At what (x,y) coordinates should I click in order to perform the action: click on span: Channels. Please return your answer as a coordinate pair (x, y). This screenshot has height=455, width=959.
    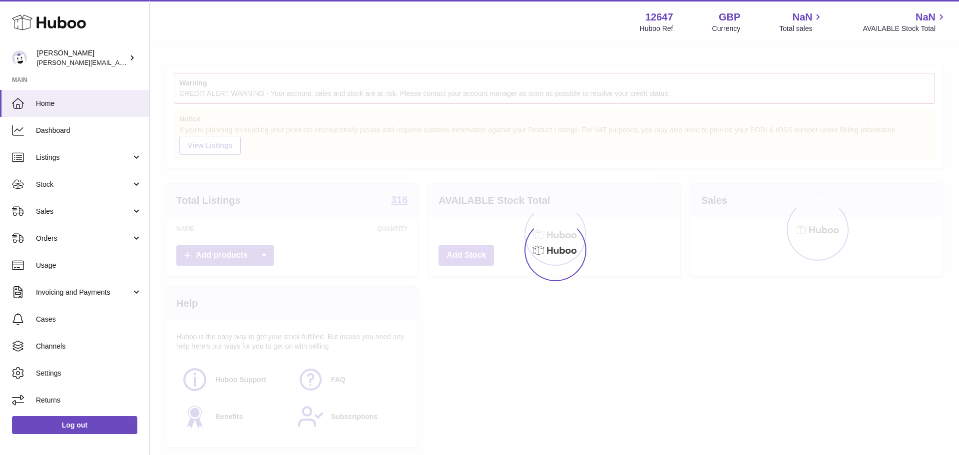
    Looking at the image, I should click on (89, 346).